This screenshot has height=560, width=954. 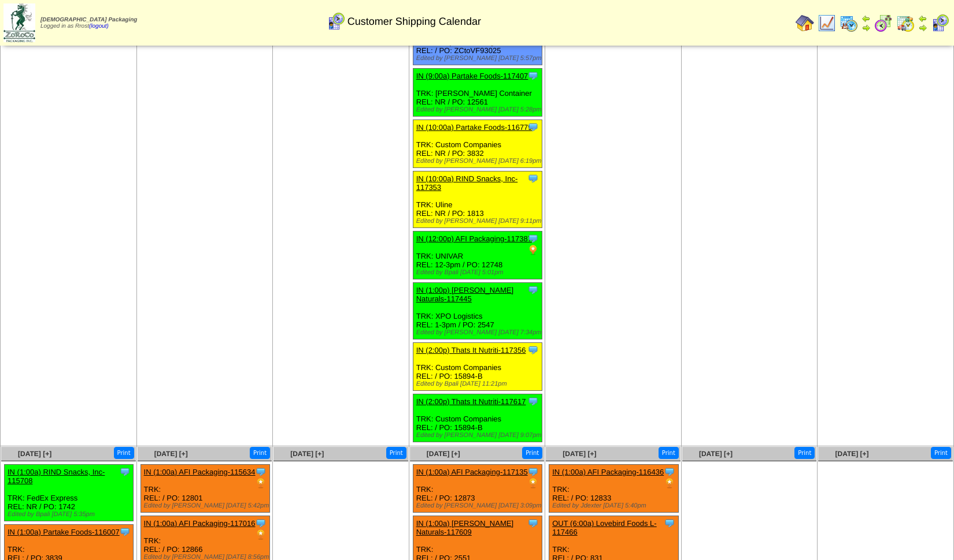 What do you see at coordinates (474, 127) in the screenshot?
I see `a: IN (10:00a) Partake Foods-116779` at bounding box center [474, 127].